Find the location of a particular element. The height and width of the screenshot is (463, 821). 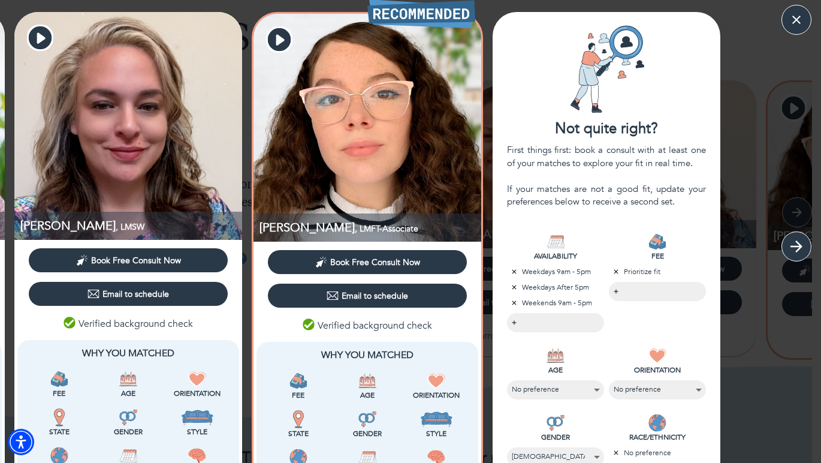

p: Weekdays 9am - 5pm is located at coordinates (556, 272).